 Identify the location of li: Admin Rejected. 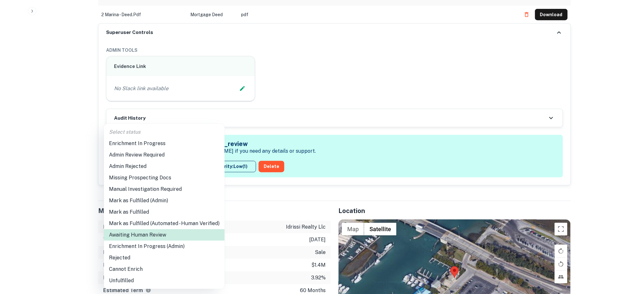
(164, 166).